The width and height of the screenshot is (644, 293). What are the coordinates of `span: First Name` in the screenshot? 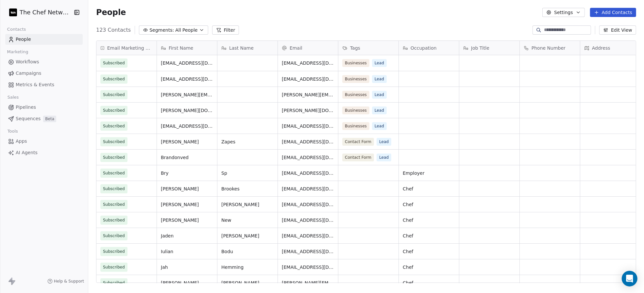 It's located at (181, 48).